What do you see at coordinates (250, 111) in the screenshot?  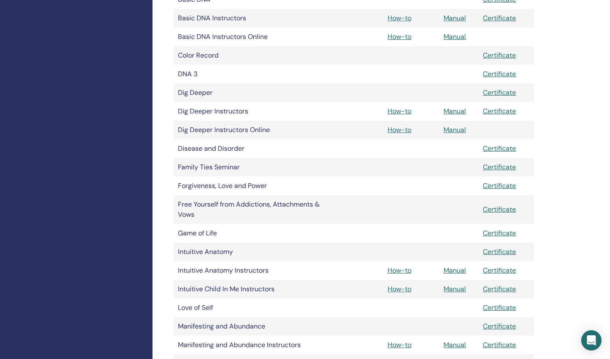 I see `td: Dig Deeper Instructors` at bounding box center [250, 111].